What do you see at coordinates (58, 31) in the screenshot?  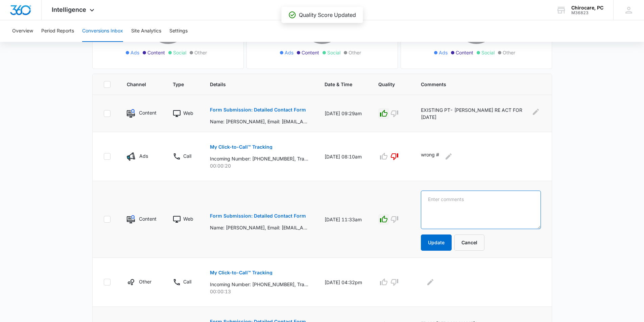 I see `button: Period Reports` at bounding box center [58, 31].